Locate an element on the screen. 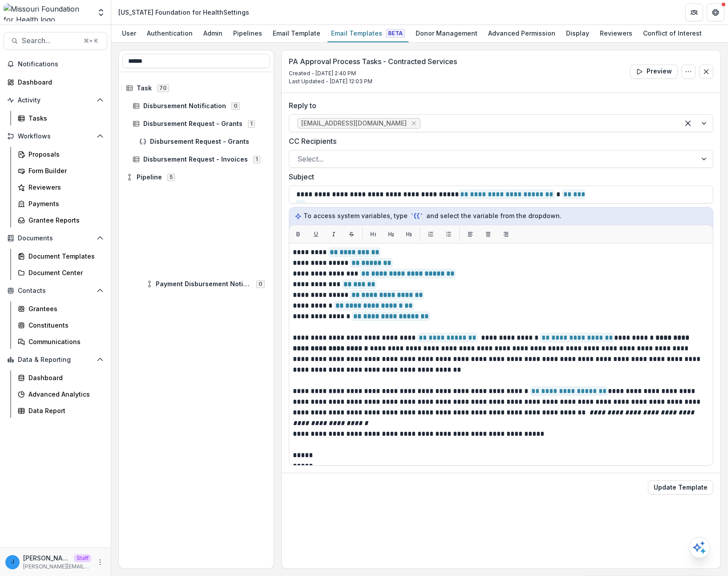 Image resolution: width=728 pixels, height=576 pixels. a: Grantees is located at coordinates (61, 308).